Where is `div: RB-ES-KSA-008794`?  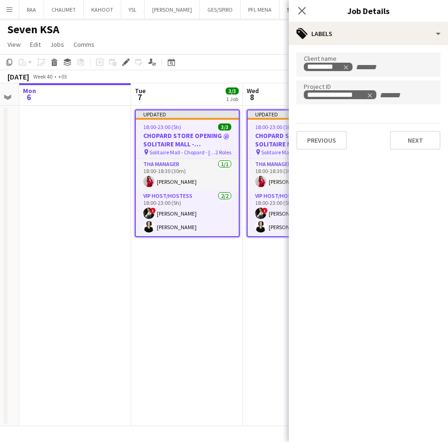 div: RB-ES-KSA-008794 is located at coordinates (340, 95).